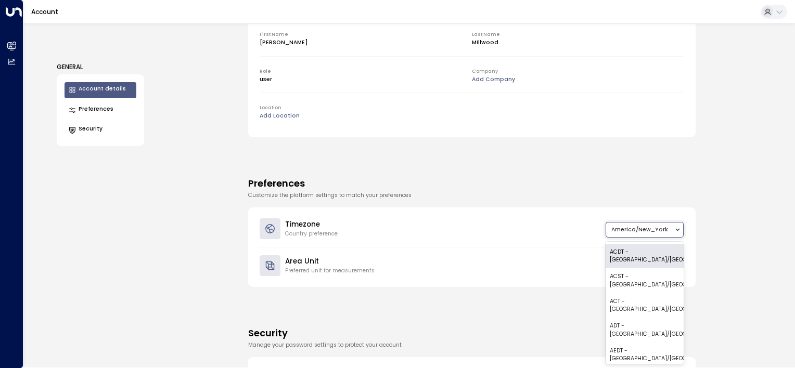 The width and height of the screenshot is (795, 368). What do you see at coordinates (486, 34) in the screenshot?
I see `label: Last Name` at bounding box center [486, 34].